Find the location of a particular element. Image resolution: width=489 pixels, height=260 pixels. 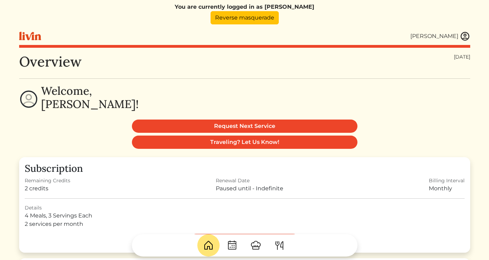

img: ChefHat-a374fb509e4f37eb0702ca99f5f64f3b6956810f32a249b33092029f8484b388.svg is located at coordinates (256, 245).